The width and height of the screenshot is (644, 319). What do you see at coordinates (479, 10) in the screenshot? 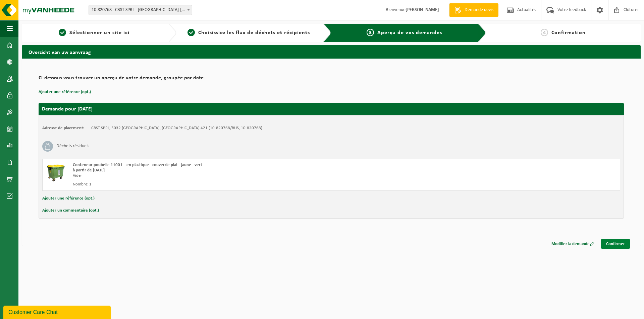
I see `span: Demande devis` at bounding box center [479, 10].